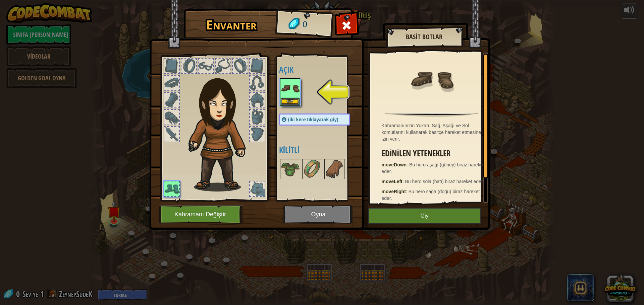 Image resolution: width=644 pixels, height=305 pixels. I want to click on button: Kahramanı Değiştir, so click(201, 214).